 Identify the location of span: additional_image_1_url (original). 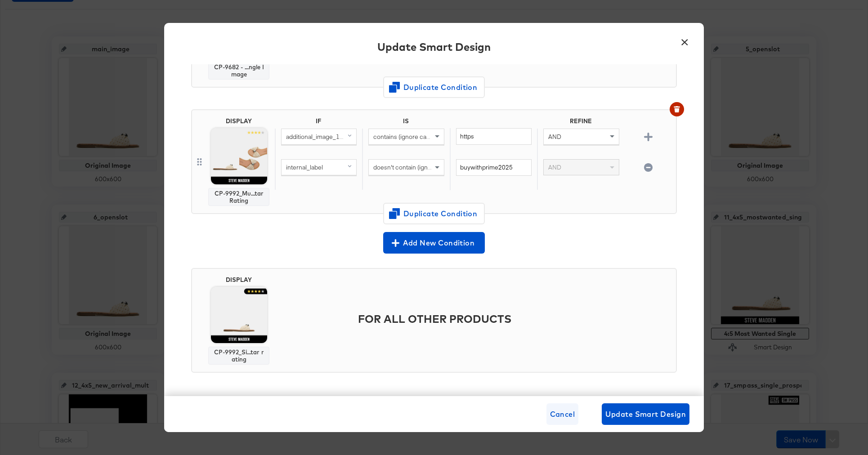
(331, 137).